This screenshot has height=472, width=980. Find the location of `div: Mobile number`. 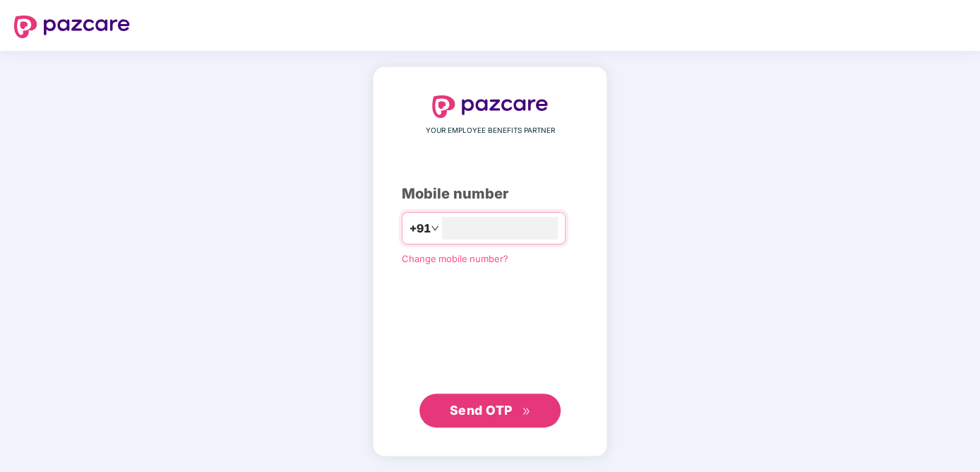

div: Mobile number is located at coordinates (490, 193).